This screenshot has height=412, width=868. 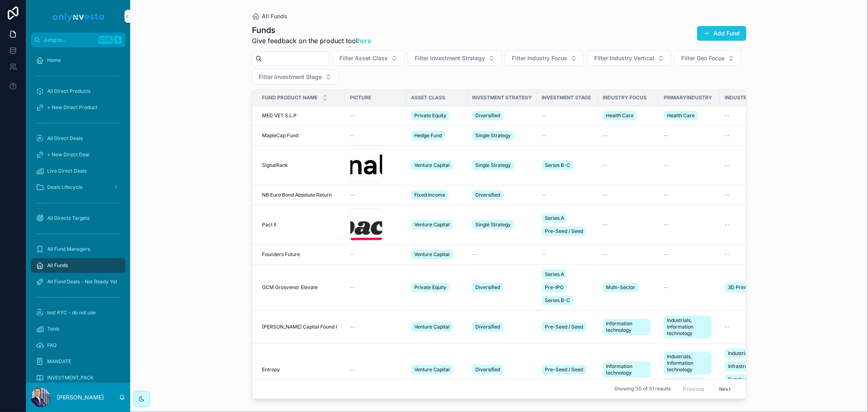 What do you see at coordinates (280, 116) in the screenshot?
I see `span: MED VET S.L.P` at bounding box center [280, 116].